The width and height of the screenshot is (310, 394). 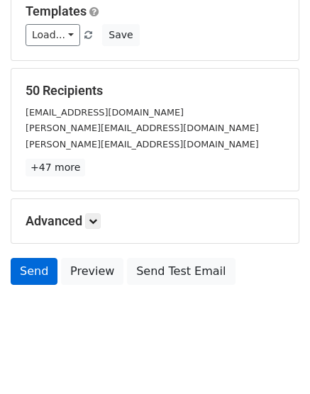 What do you see at coordinates (181, 271) in the screenshot?
I see `a: Send Test Email` at bounding box center [181, 271].